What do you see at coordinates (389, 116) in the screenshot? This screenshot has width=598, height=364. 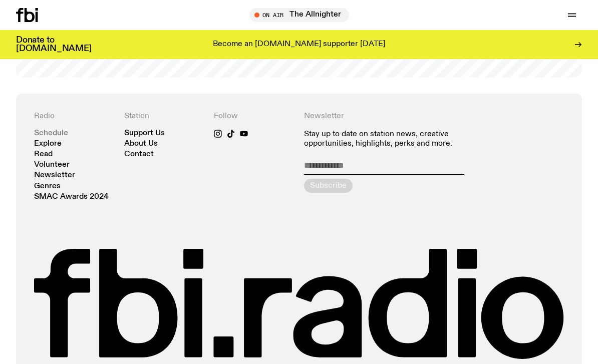 I see `h4: Newsletter` at bounding box center [389, 116].